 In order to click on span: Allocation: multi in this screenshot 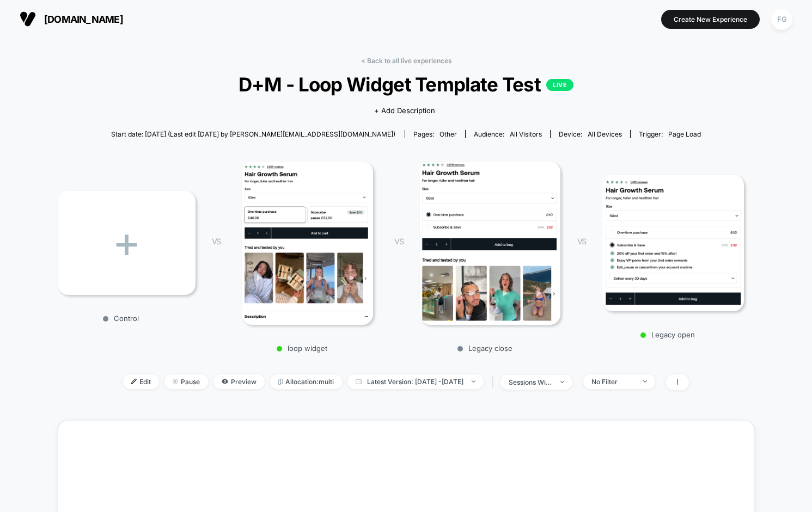, I will do `click(306, 382)`.